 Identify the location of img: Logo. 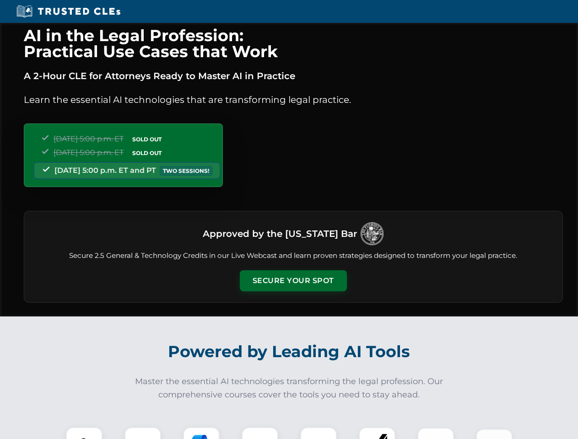
(372, 234).